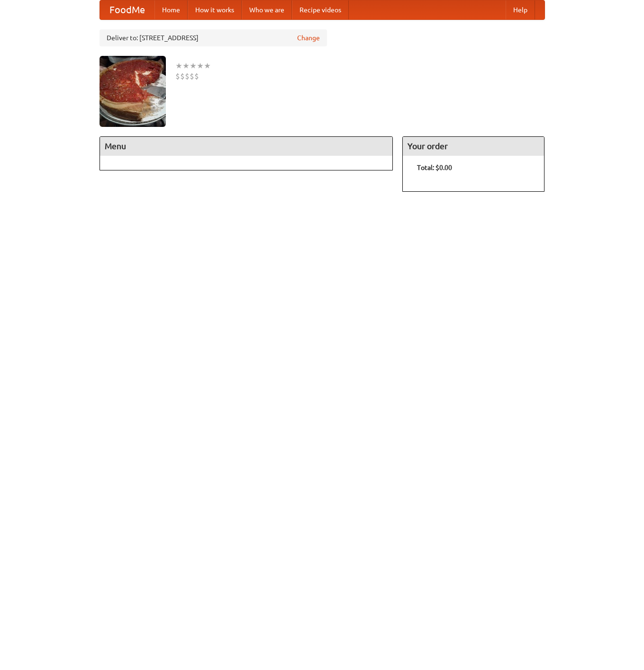 Image resolution: width=644 pixels, height=670 pixels. Describe the element at coordinates (171, 10) in the screenshot. I see `a: Home` at that location.